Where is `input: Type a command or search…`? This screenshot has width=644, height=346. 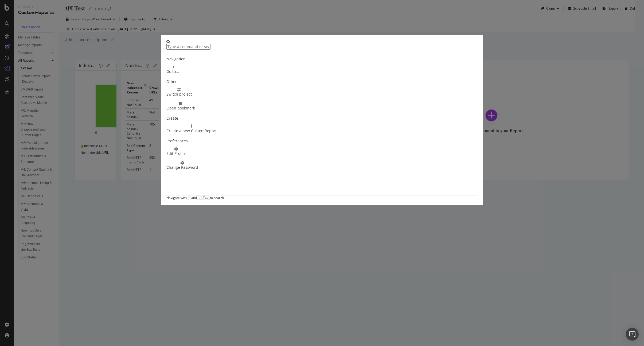
input: Type a command or search… is located at coordinates (188, 47).